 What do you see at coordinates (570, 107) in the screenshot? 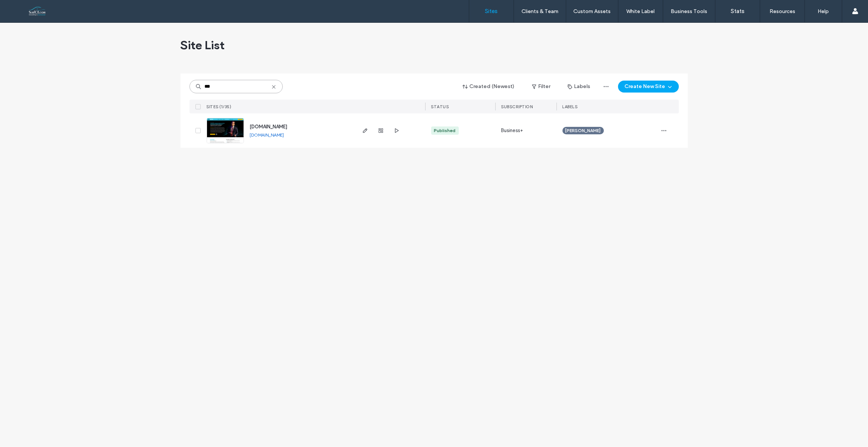
I see `span: LABELS` at bounding box center [570, 107].